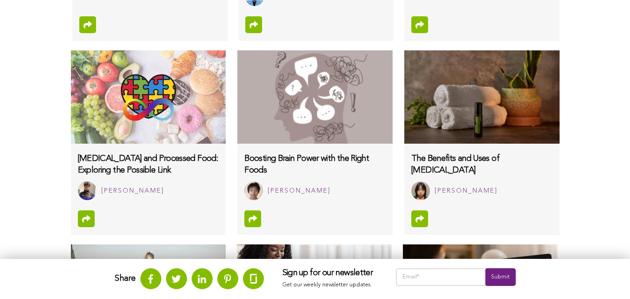 The image size is (630, 299). I want to click on h3: Boosting Brain Power with the Right Foods, so click(315, 165).